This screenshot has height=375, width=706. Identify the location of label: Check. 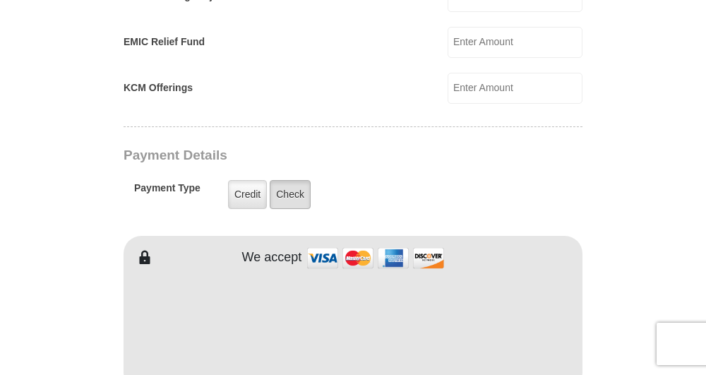
(290, 194).